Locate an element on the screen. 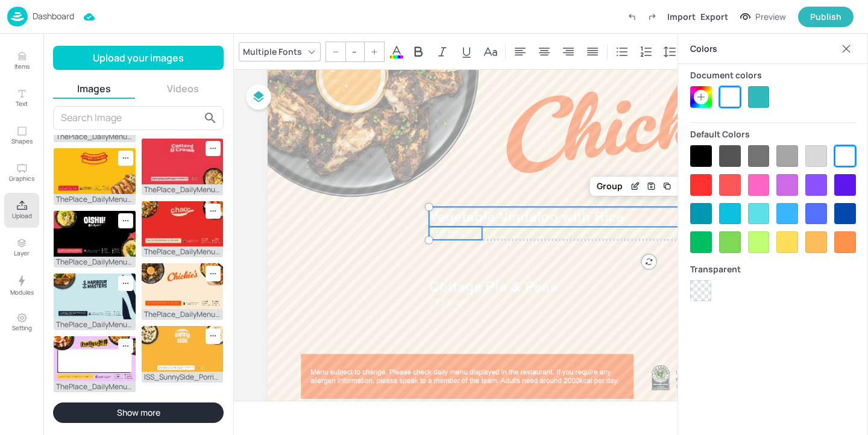 Image resolution: width=868 pixels, height=435 pixels. p: Modules is located at coordinates (22, 292).